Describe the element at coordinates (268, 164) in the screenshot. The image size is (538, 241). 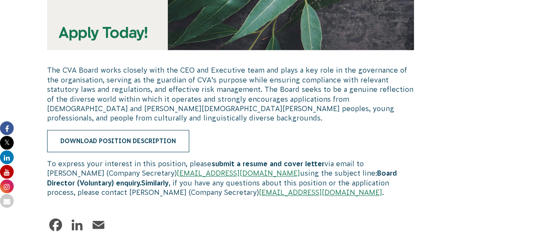
I see `strong: submit a resume and cover letter` at that location.